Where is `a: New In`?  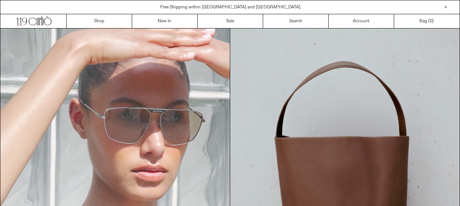 a: New In is located at coordinates (165, 21).